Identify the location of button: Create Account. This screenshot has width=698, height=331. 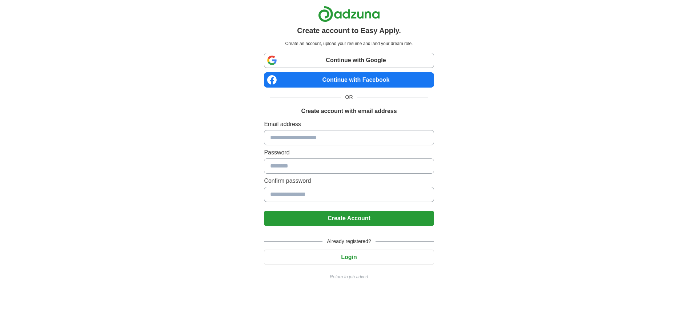
(349, 219).